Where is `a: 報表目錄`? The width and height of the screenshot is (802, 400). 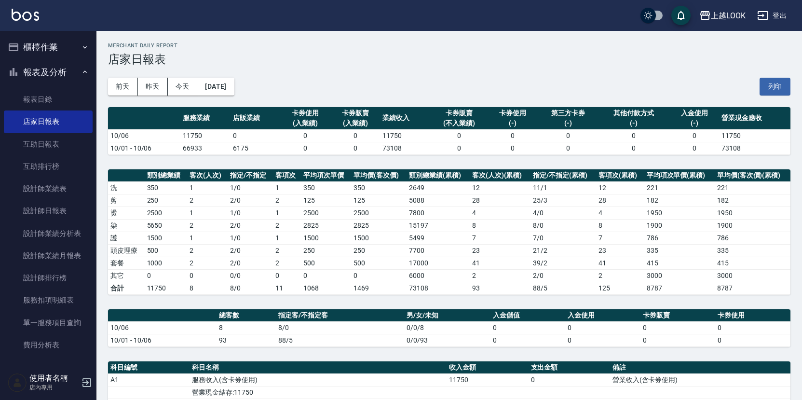 a: 報表目錄 is located at coordinates (48, 99).